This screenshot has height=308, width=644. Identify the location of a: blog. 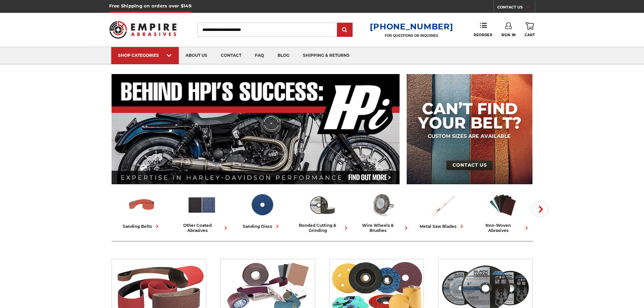
(283, 56).